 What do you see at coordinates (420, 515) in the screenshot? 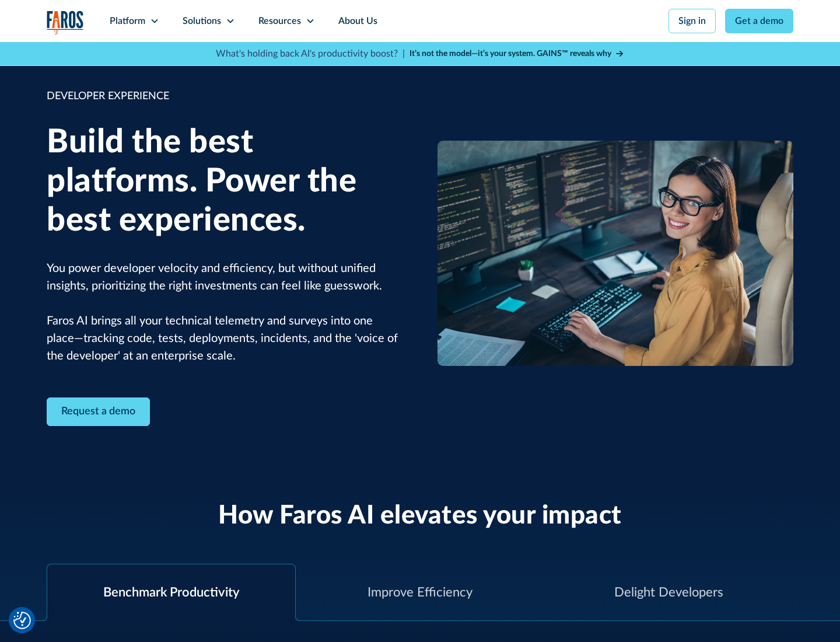
I see `h2: How Faros AI elevates your impact` at bounding box center [420, 515].